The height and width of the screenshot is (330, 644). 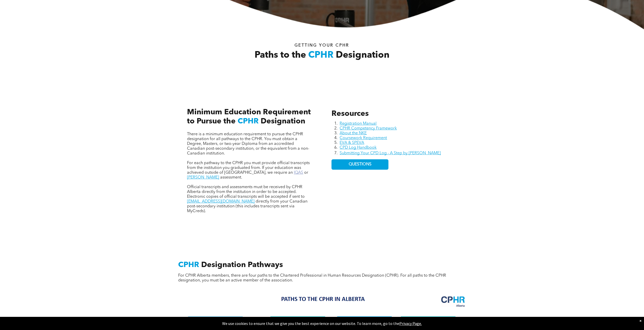 What do you see at coordinates (247, 206) in the screenshot?
I see `span: directly from your Canadian post-secondary institution (this includes transcripts sent via MyCreds).` at bounding box center [247, 206].